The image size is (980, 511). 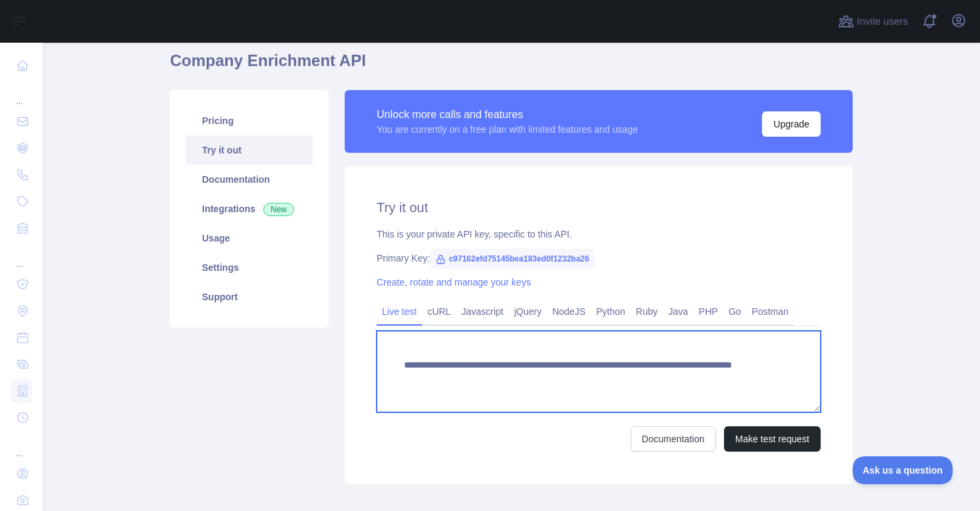 I want to click on a: NodeJS, so click(x=568, y=312).